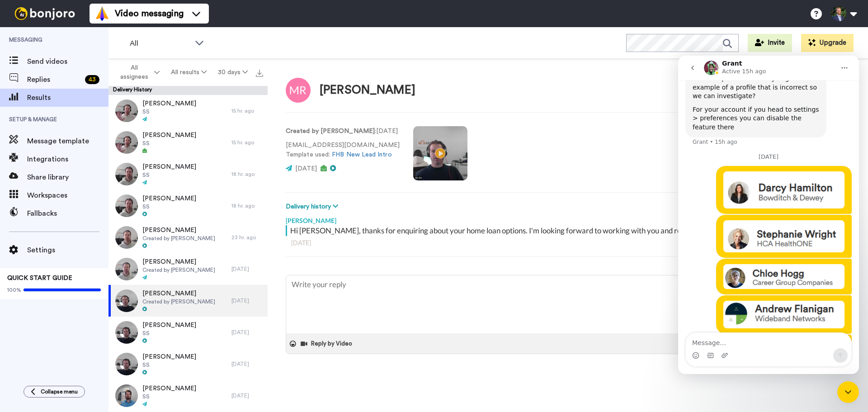  Describe the element at coordinates (327, 344) in the screenshot. I see `button: Reply by Video` at that location.